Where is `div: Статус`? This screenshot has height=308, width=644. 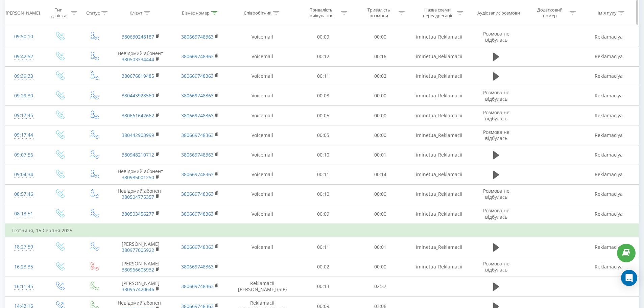 div: Статус is located at coordinates (93, 12).